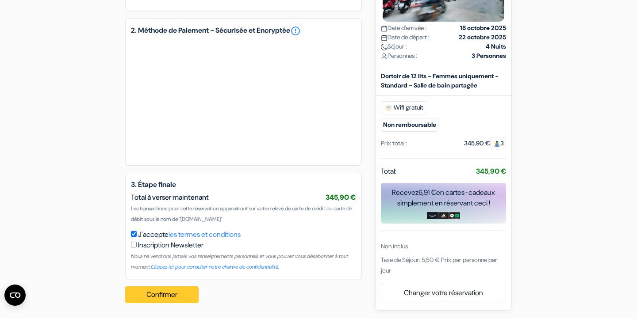 This screenshot has height=319, width=637. Describe the element at coordinates (204, 234) in the screenshot. I see `a: les termes et conditions` at that location.